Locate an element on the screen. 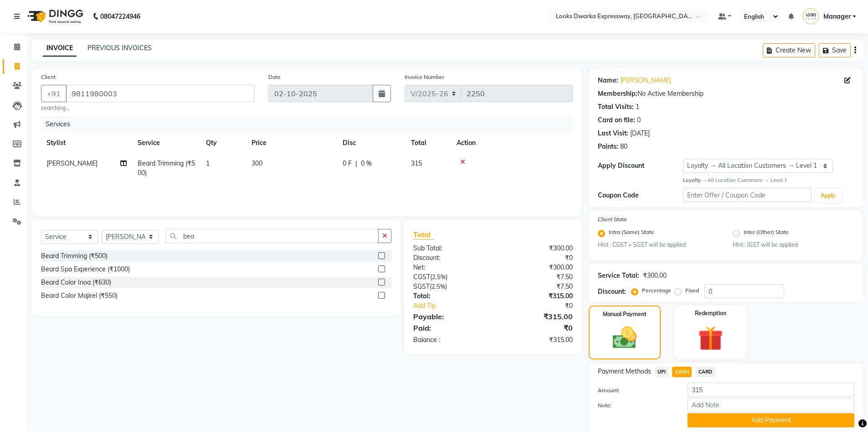 The image size is (868, 431). span: 315 is located at coordinates (417, 163).